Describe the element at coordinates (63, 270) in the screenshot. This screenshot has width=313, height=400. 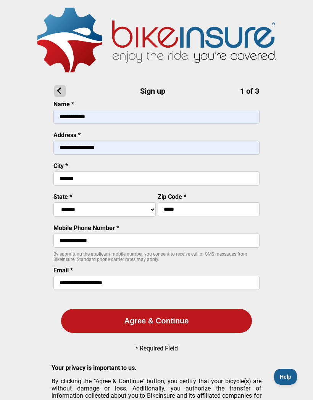
I see `label: Email *` at that location.